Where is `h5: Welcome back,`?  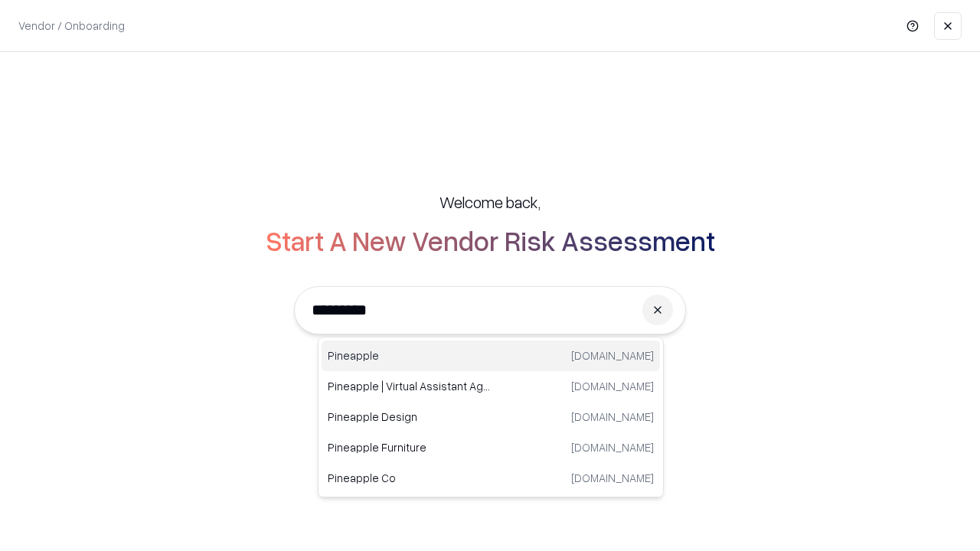 h5: Welcome back, is located at coordinates (490, 202).